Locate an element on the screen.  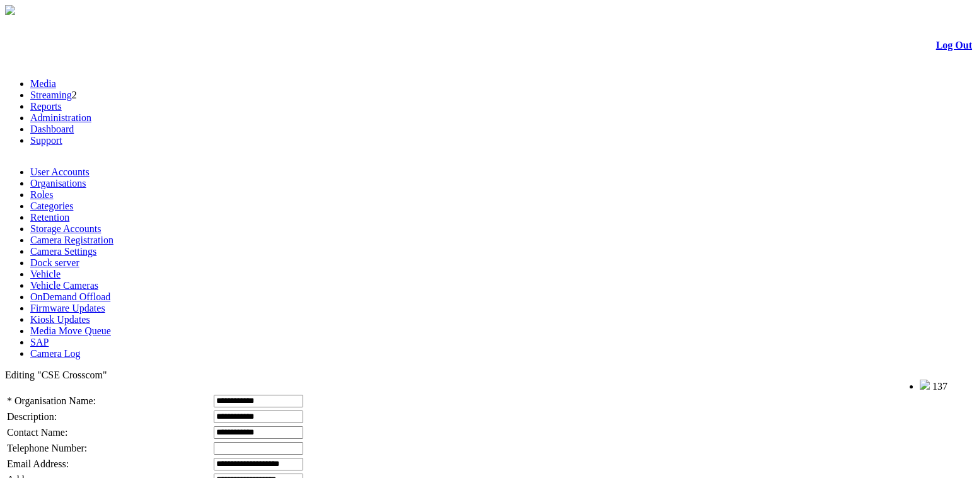
a: Categories is located at coordinates (52, 205).